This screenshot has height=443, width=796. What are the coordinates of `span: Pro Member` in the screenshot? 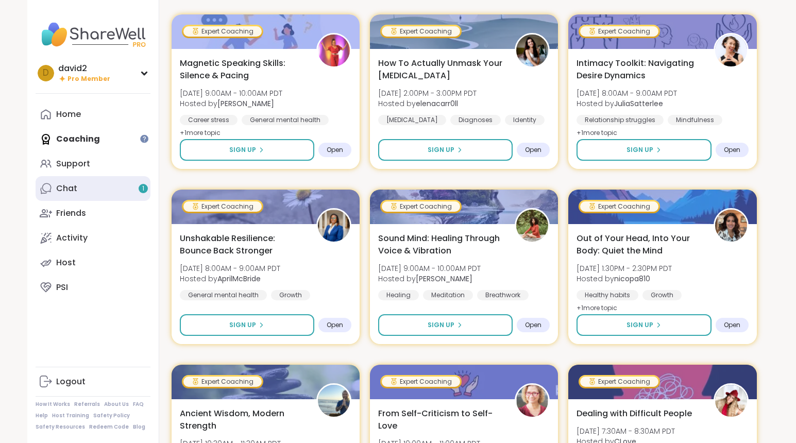 It's located at (89, 79).